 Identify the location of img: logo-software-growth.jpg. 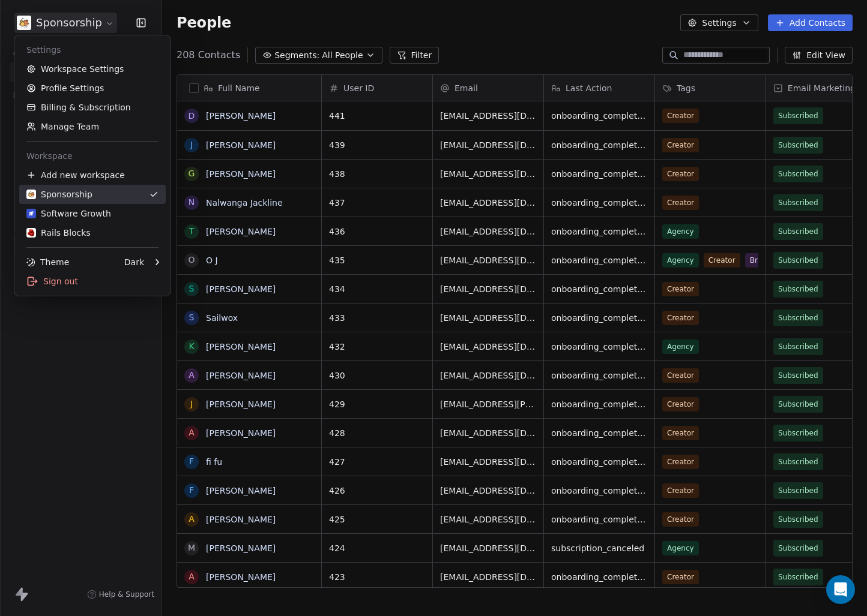
(31, 213).